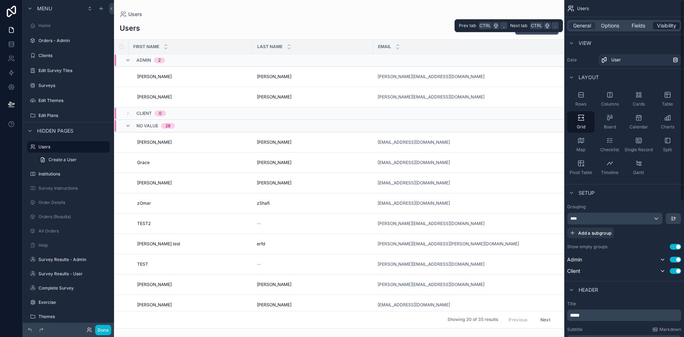  What do you see at coordinates (639, 127) in the screenshot?
I see `span: Calendar` at bounding box center [639, 127].